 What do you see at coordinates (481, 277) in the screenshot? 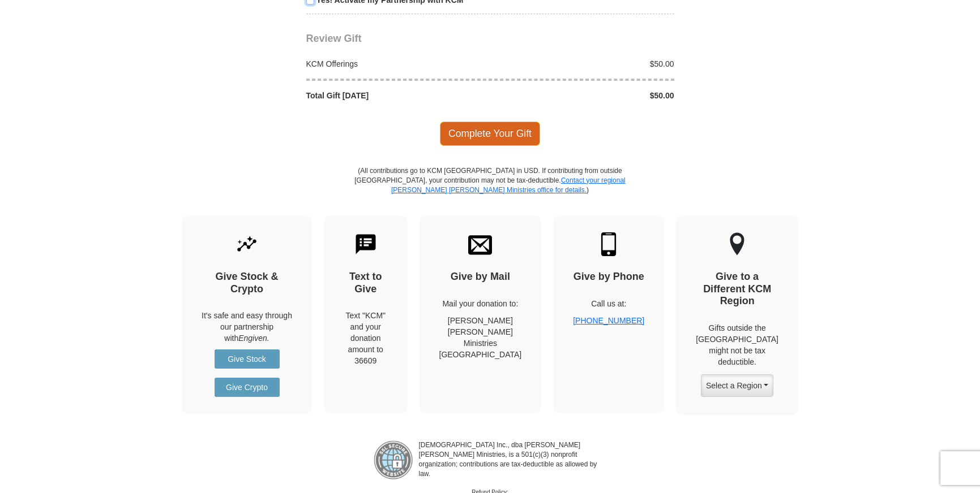
I see `h4: Give by Mail` at bounding box center [481, 277].